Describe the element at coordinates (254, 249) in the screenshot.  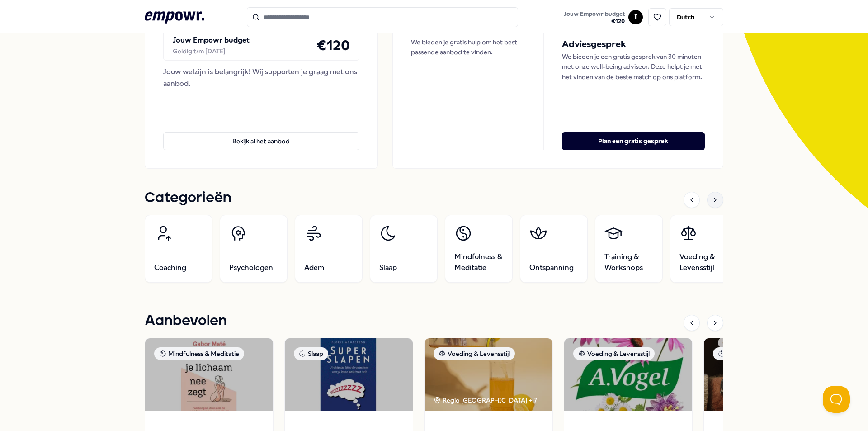
I see `a: Psychologen` at that location.